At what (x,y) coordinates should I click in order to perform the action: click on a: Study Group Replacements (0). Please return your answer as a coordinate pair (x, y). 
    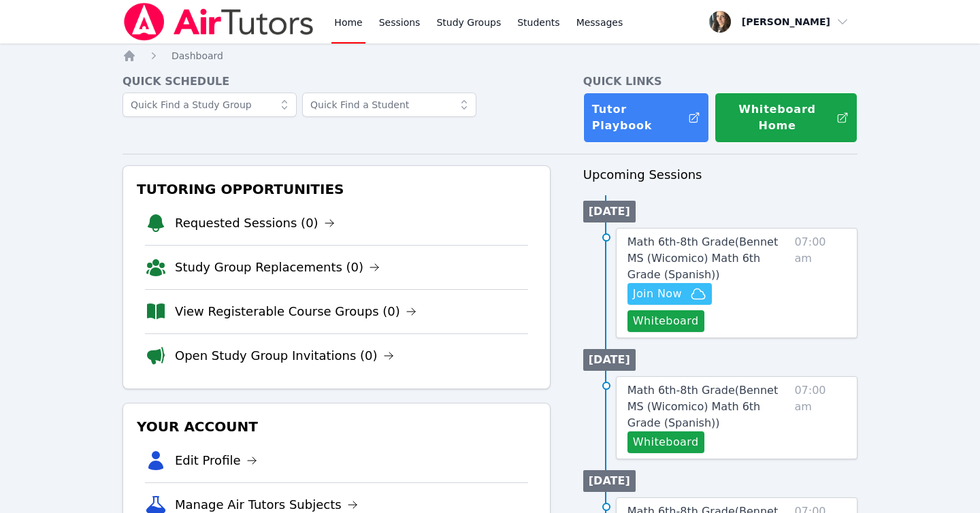
    Looking at the image, I should click on (277, 267).